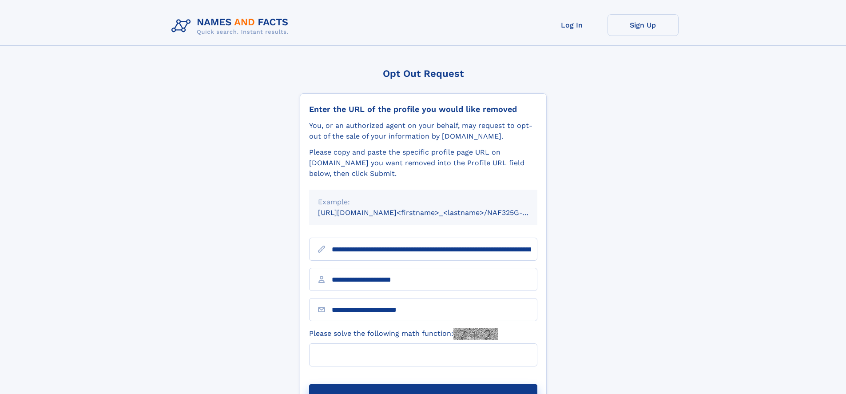  What do you see at coordinates (423, 73) in the screenshot?
I see `div: Opt Out Request` at bounding box center [423, 73].